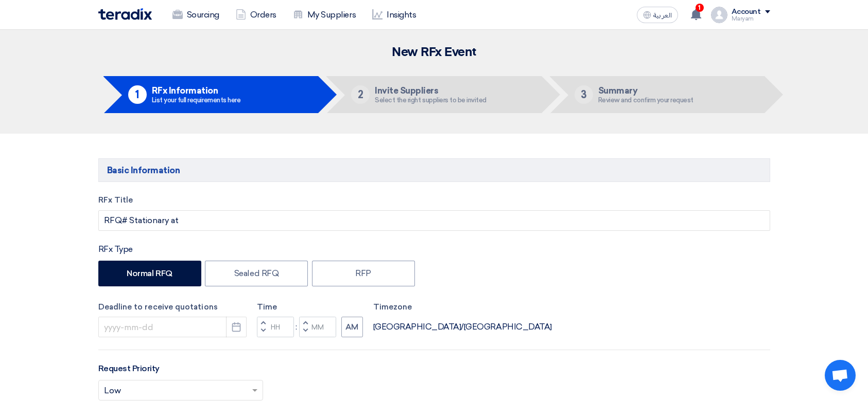  Describe the element at coordinates (434, 220) in the screenshot. I see `input: e.g. New ERP System, Server Visualization Project...` at that location.